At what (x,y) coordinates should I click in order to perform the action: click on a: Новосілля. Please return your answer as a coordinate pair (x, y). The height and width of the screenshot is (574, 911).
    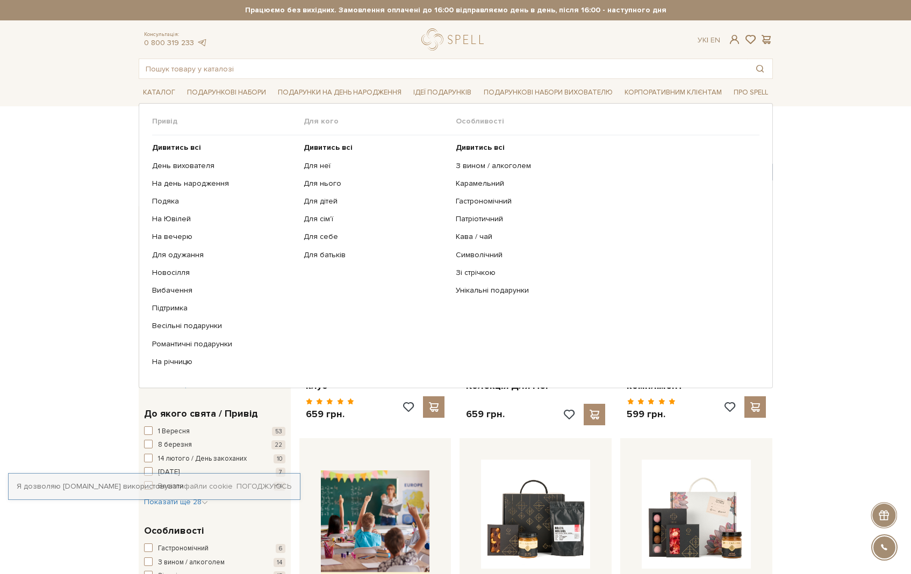
    Looking at the image, I should click on (224, 273).